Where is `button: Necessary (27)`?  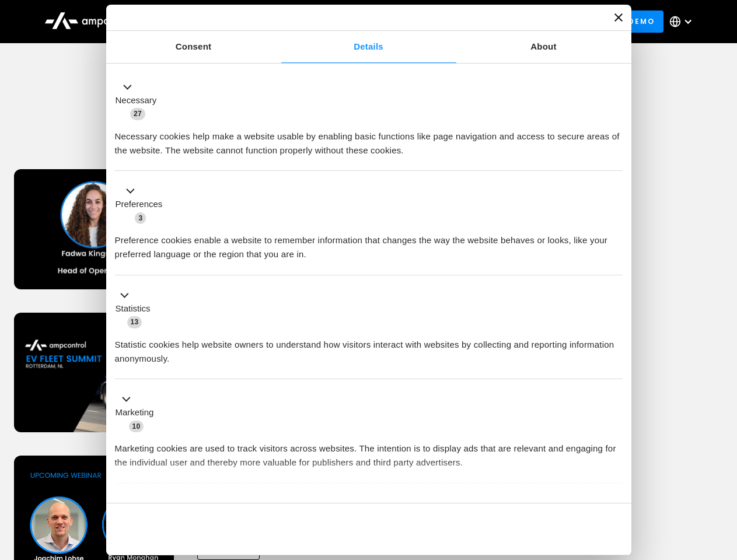 button: Necessary (27) is located at coordinates (139, 100).